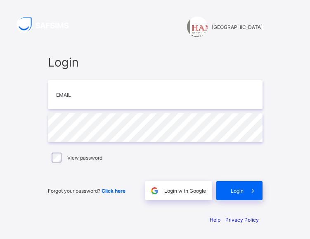 This screenshot has width=310, height=239. I want to click on span: Click here, so click(114, 191).